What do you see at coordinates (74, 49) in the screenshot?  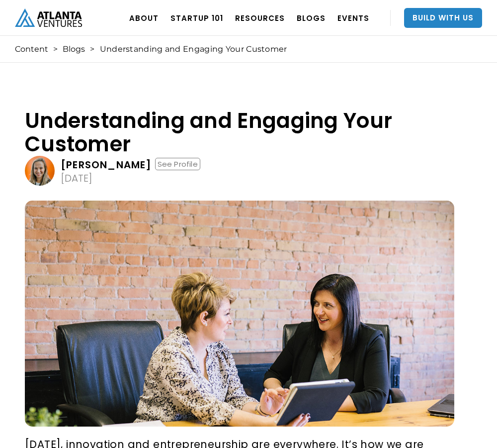 I see `a: Blogs` at bounding box center [74, 49].